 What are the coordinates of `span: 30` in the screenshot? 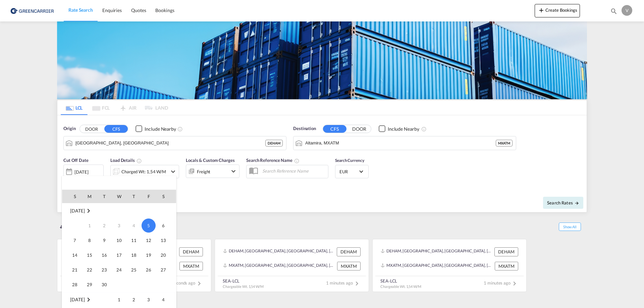 It's located at (105, 285).